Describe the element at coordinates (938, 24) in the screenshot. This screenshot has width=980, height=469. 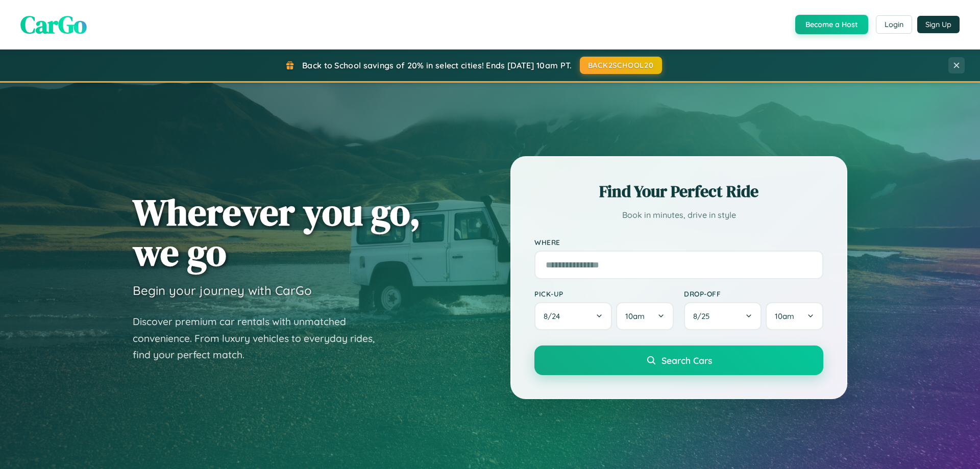
I see `button: Sign Up` at that location.